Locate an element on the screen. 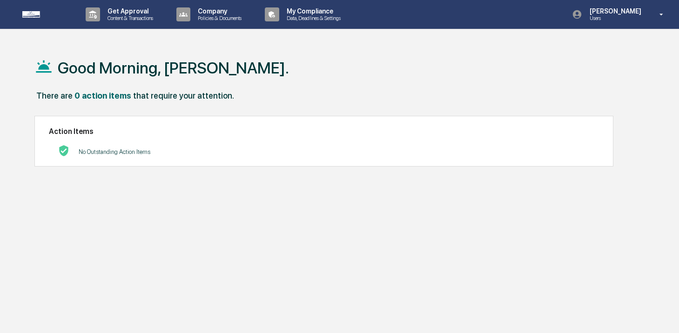  div: 0 action items is located at coordinates (103, 95).